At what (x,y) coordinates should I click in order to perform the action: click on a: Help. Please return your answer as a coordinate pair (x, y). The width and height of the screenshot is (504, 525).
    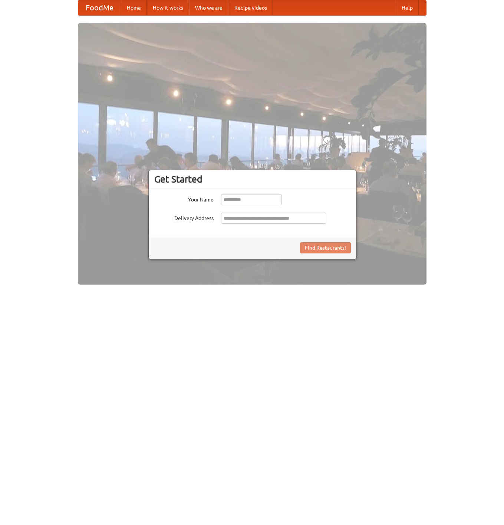
    Looking at the image, I should click on (407, 8).